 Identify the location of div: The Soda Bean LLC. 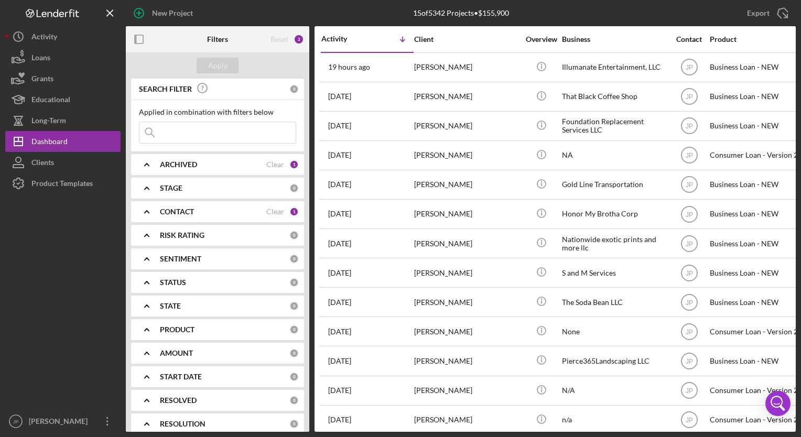
(614, 302).